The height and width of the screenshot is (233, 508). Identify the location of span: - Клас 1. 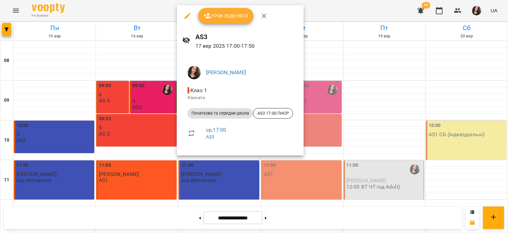
(198, 90).